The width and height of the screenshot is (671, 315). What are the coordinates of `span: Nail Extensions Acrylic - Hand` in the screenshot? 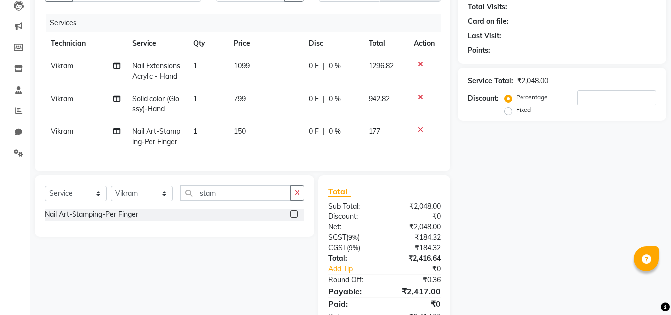 It's located at (156, 71).